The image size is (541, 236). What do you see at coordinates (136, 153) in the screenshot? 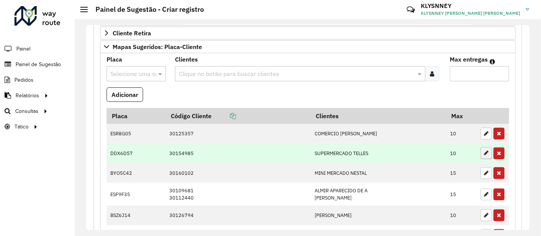
I see `td: DDX6D57` at bounding box center [136, 153].